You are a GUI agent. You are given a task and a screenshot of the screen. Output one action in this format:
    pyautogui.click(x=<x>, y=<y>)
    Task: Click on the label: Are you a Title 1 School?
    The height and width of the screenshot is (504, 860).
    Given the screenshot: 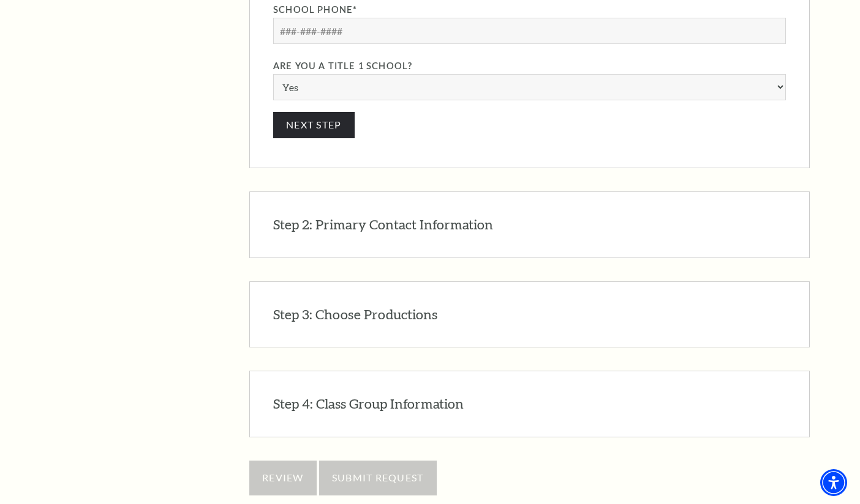 What is the action you would take?
    pyautogui.click(x=529, y=66)
    